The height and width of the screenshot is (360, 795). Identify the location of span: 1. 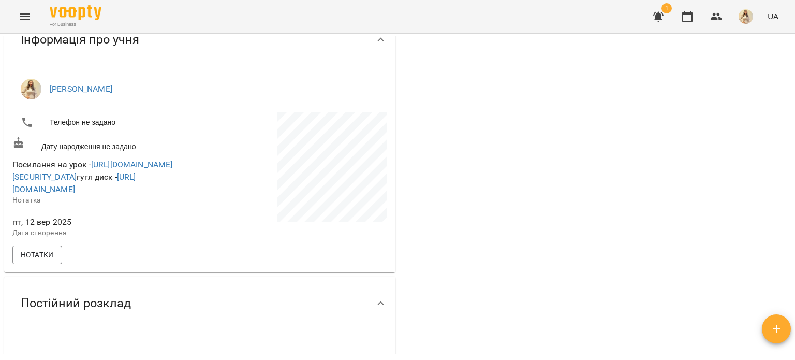
(667, 8).